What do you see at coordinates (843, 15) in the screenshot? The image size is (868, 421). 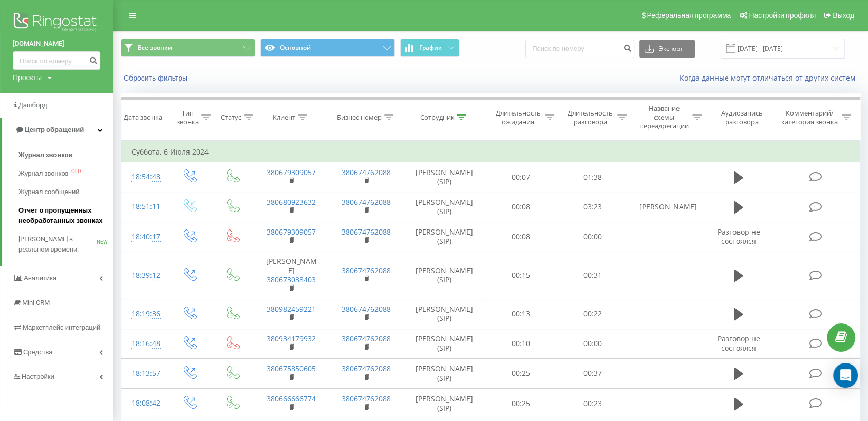 I see `span: Выход` at bounding box center [843, 15].